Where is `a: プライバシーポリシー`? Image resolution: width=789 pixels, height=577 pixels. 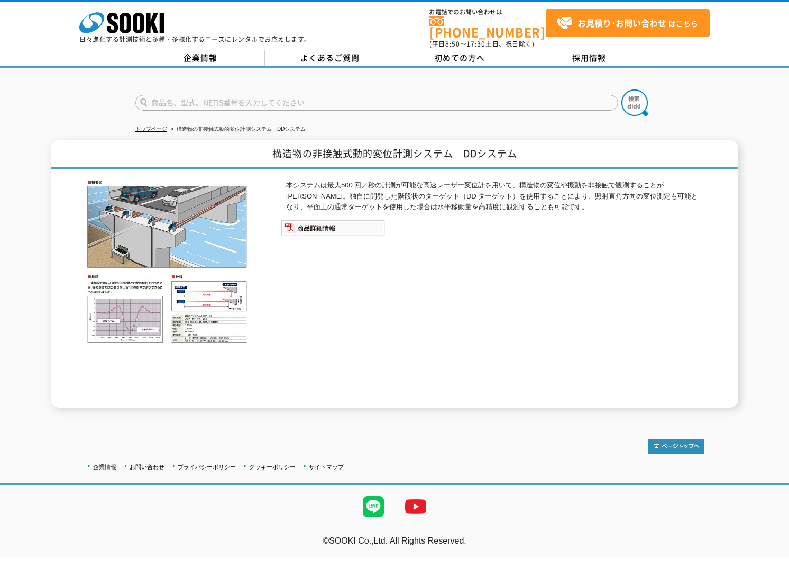
a: プライバシーポリシー is located at coordinates (207, 467).